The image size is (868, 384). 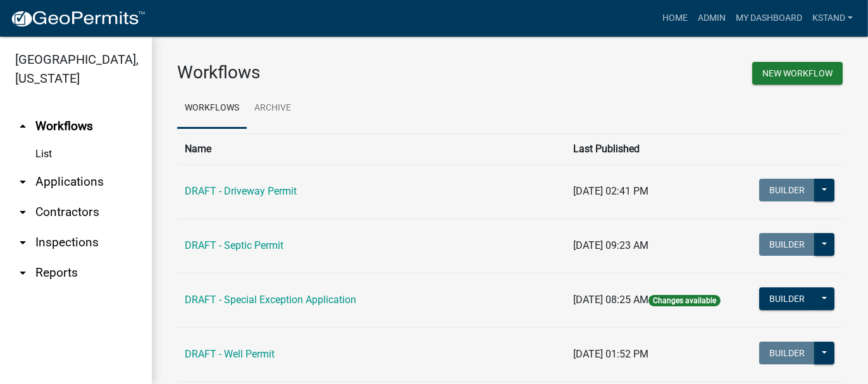 I want to click on a: Workflows, so click(x=212, y=108).